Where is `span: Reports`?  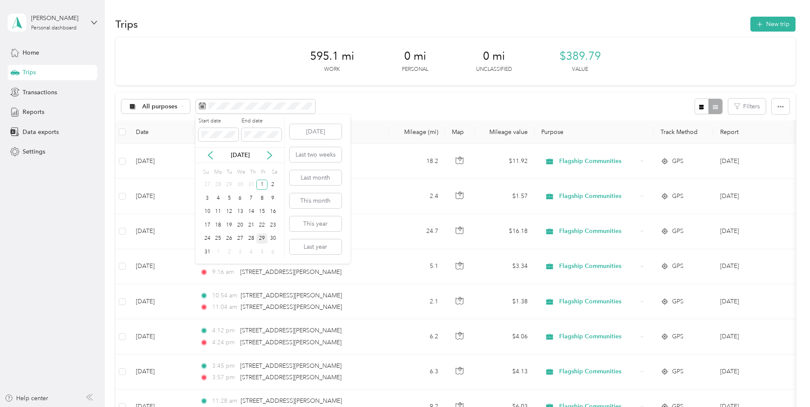 span: Reports is located at coordinates (33, 112).